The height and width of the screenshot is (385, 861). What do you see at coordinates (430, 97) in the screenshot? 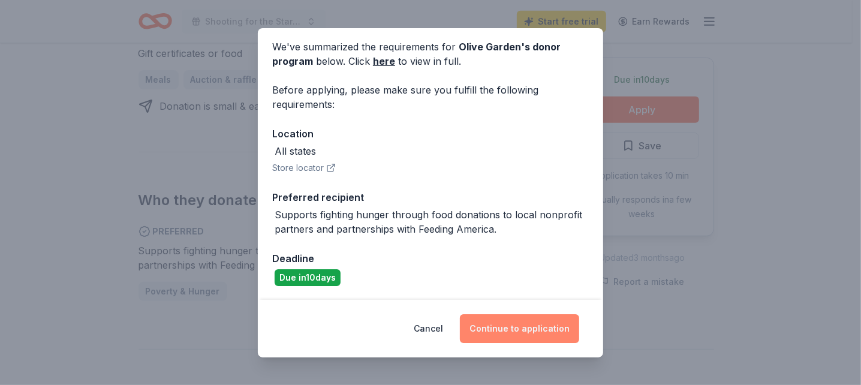
I see `div: Before applying, please make sure you fulfill the following requirements:` at bounding box center [430, 97].